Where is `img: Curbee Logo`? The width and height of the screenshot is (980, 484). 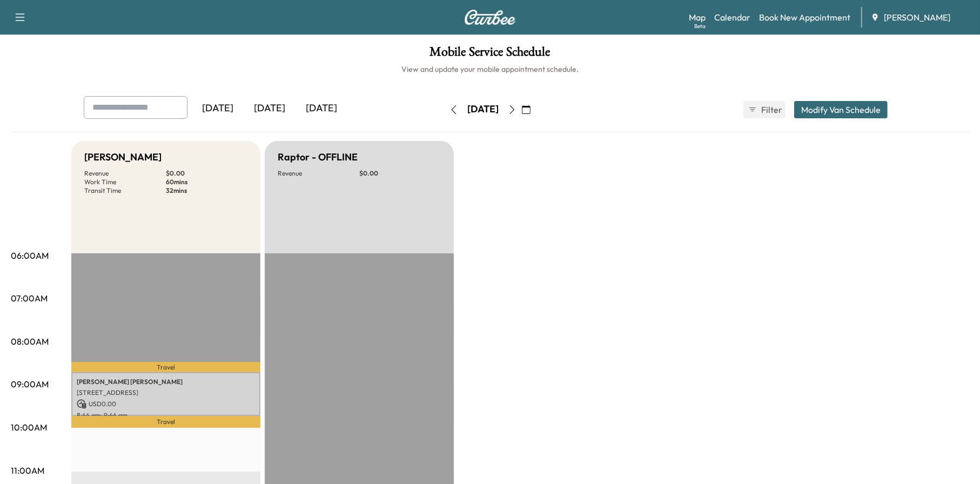
img: Curbee Logo is located at coordinates (490, 17).